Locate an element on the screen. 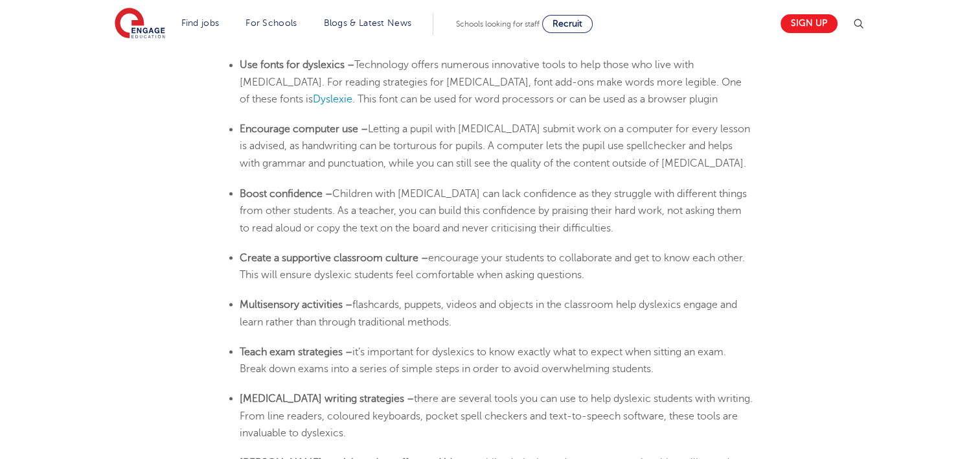 Image resolution: width=980 pixels, height=459 pixels. b: Create a supportive classroom culture – is located at coordinates (334, 257).